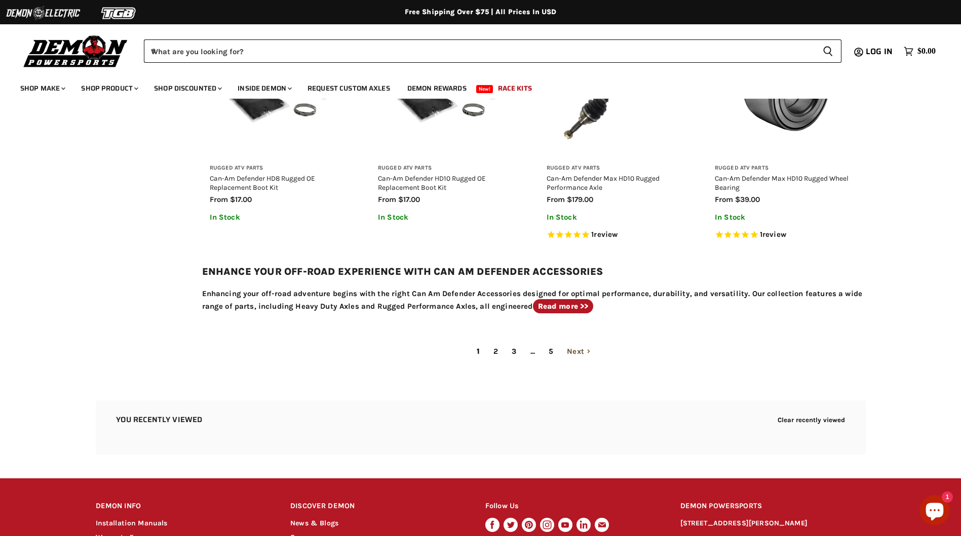 This screenshot has height=536, width=961. I want to click on img: TGB Logo 2, so click(119, 13).